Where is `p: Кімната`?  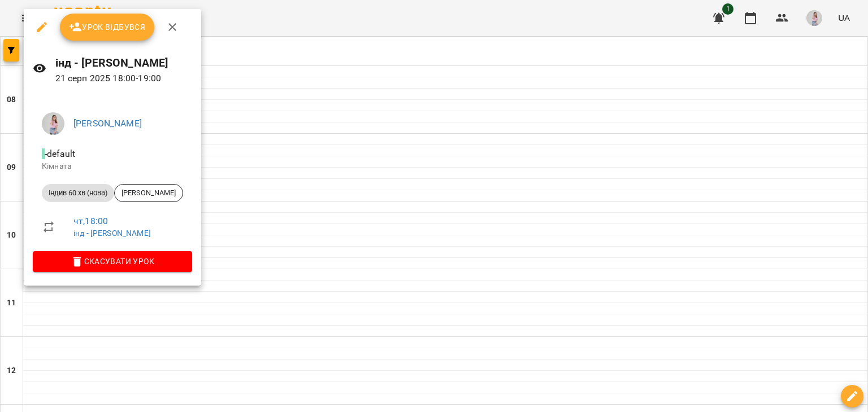 p: Кімната is located at coordinates (113, 167).